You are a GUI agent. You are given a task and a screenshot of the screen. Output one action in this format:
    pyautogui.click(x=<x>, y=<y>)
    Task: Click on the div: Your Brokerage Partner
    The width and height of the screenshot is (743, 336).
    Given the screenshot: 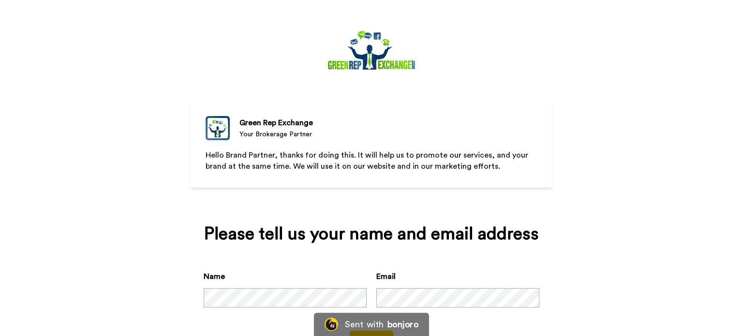 What is the action you would take?
    pyautogui.click(x=276, y=134)
    